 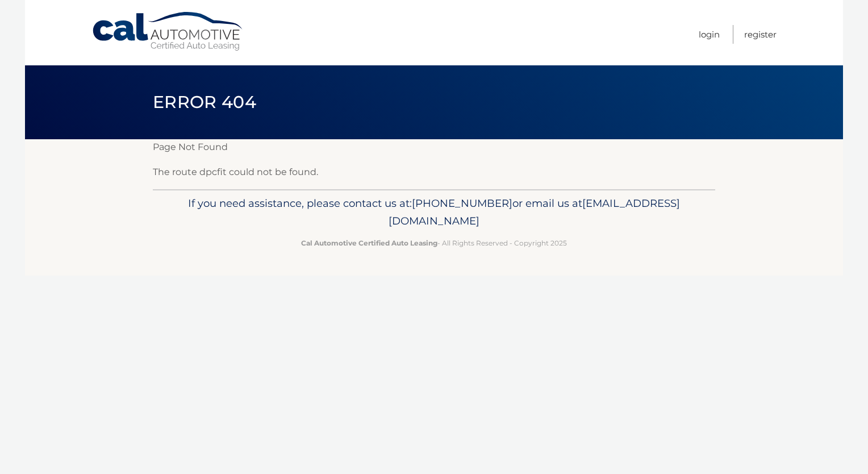 I want to click on strong: Cal Automotive Certified Auto Leasing, so click(x=370, y=243).